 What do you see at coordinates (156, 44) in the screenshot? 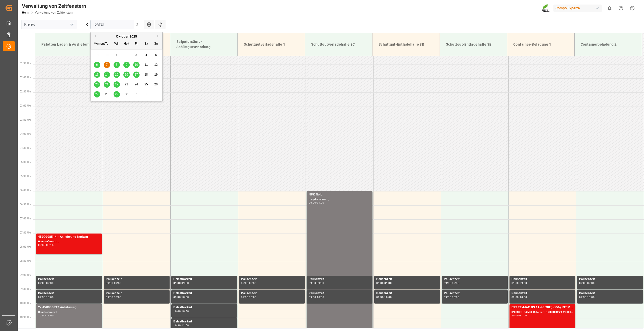
I see `div: Su` at bounding box center [156, 44].